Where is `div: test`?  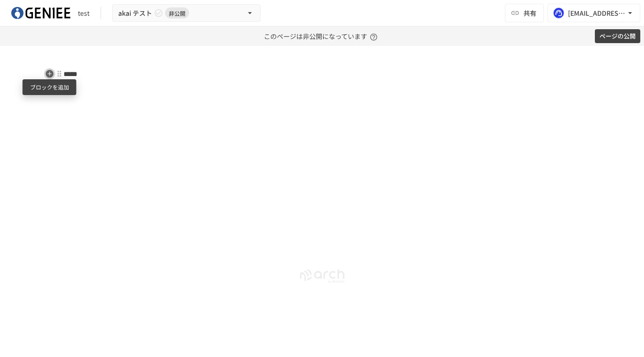
div: test is located at coordinates (83, 13).